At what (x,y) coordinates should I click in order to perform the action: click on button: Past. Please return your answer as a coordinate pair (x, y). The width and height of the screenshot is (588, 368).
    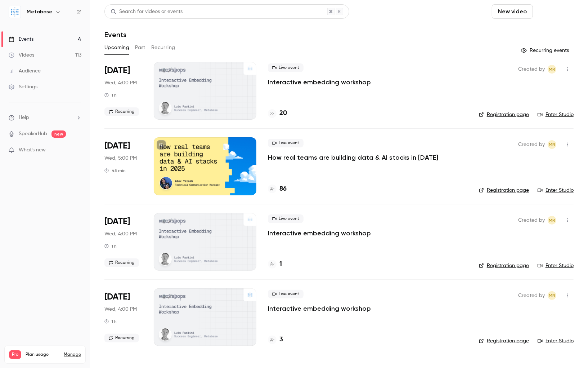
    Looking at the image, I should click on (140, 48).